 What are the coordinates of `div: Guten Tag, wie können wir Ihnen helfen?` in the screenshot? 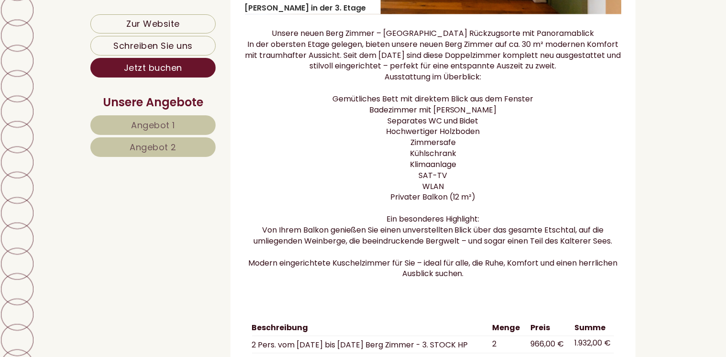 It's located at (89, 42).